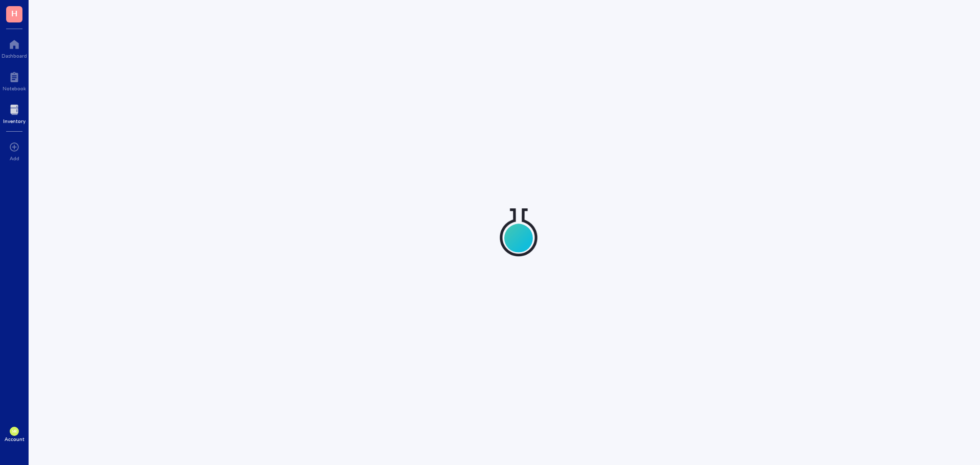  I want to click on a: Dashboard, so click(14, 48).